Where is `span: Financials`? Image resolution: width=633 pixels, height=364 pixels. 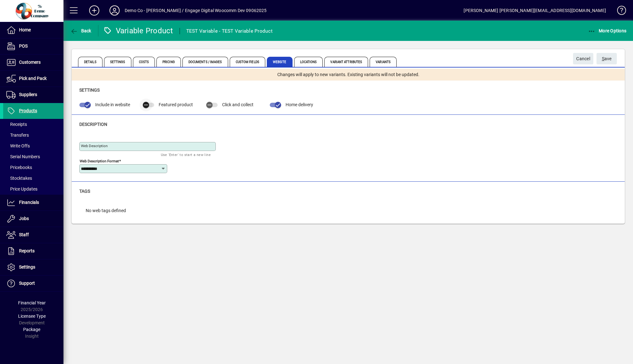 span: Financials is located at coordinates (29, 202).